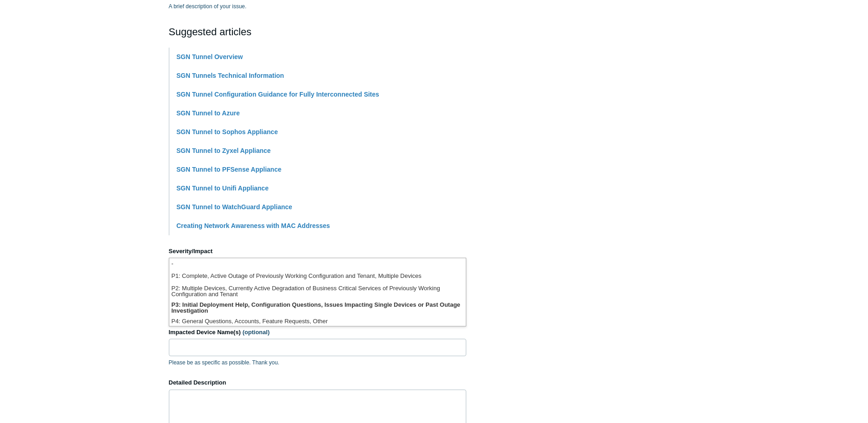 This screenshot has height=423, width=868. Describe the element at coordinates (318, 291) in the screenshot. I see `li: P2: Multiple Devices, Currently Active Degradation of Business Critical Services of Previously Wo...` at that location.